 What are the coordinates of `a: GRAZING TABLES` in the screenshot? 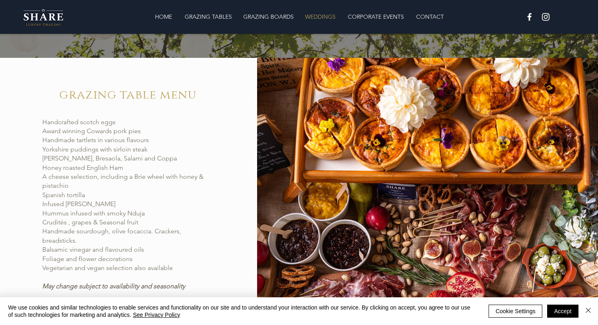 It's located at (208, 17).